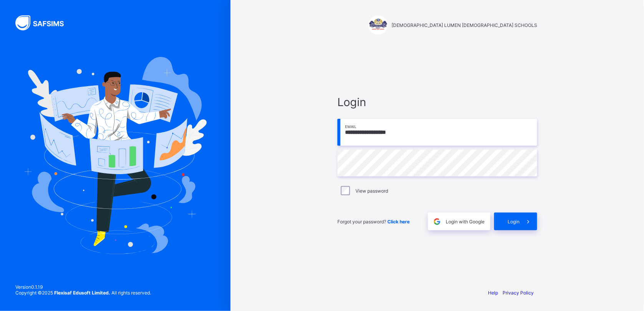 The height and width of the screenshot is (311, 644). I want to click on span: Login with Google, so click(465, 221).